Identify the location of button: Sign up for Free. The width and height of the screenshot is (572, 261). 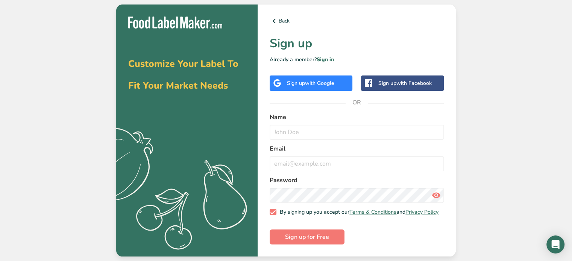
(307, 237).